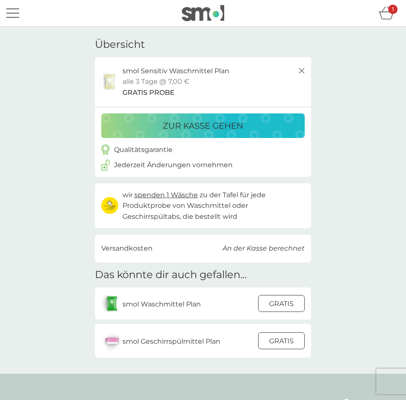 This screenshot has width=406, height=400. I want to click on p: smol Geschirrspülmittel Plan, so click(171, 342).